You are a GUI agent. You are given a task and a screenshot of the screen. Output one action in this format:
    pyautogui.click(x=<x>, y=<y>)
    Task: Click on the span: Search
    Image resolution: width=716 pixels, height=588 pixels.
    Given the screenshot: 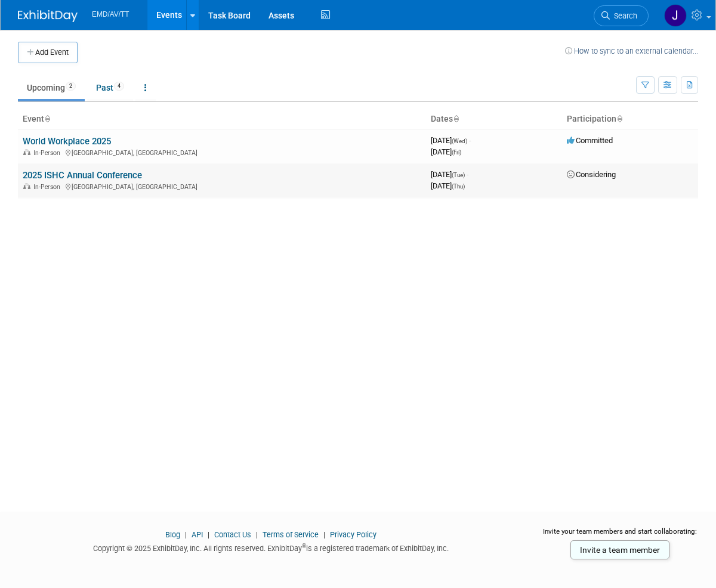 What is the action you would take?
    pyautogui.click(x=623, y=16)
    